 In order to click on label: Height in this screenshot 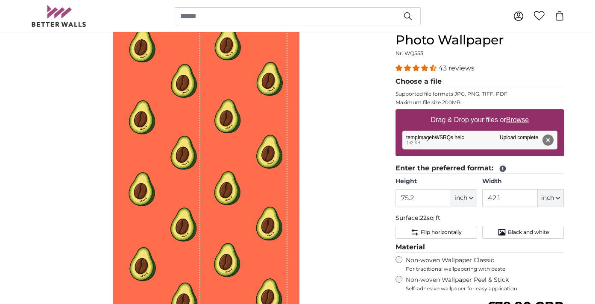, I will do `click(436, 181)`.